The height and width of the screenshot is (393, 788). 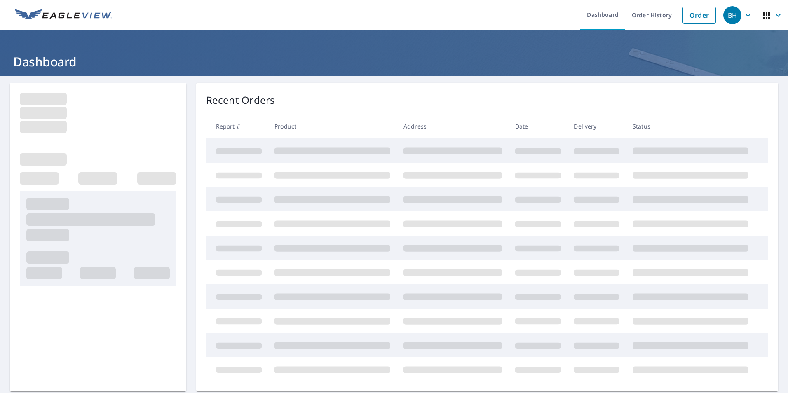 What do you see at coordinates (538, 126) in the screenshot?
I see `th: Date` at bounding box center [538, 126].